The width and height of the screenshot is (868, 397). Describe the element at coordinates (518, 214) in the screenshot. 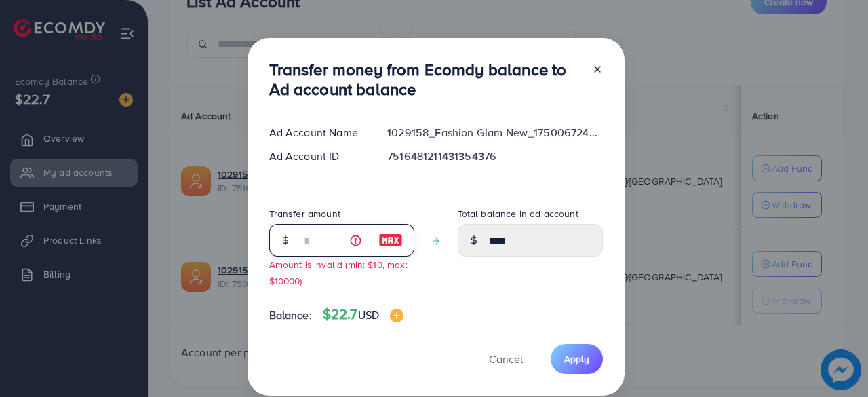

I see `label: Total balance in ad account` at that location.